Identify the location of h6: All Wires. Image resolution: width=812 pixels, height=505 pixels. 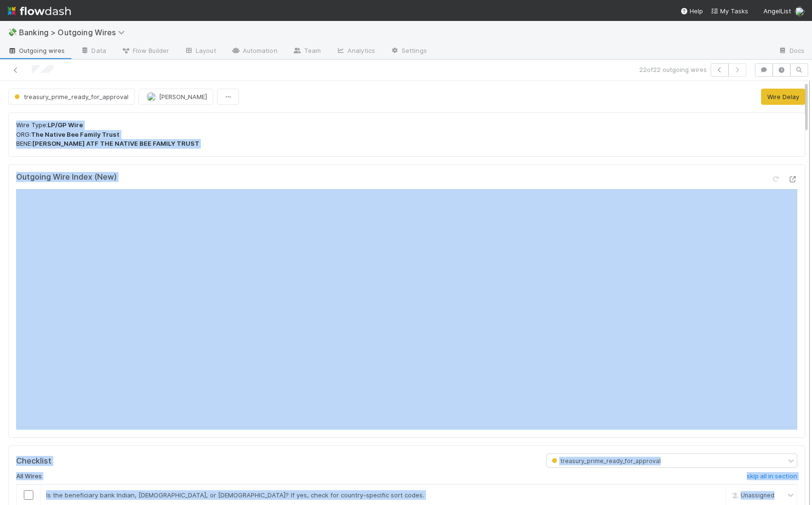
(29, 476).